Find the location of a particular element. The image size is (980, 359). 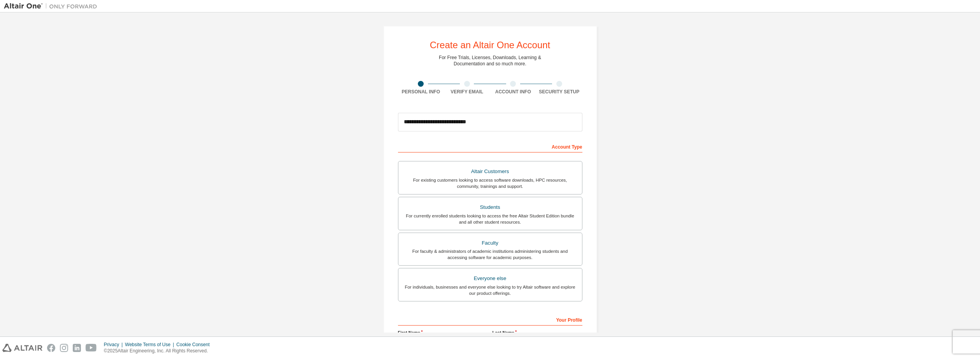

div: Personal Info is located at coordinates (421, 92).